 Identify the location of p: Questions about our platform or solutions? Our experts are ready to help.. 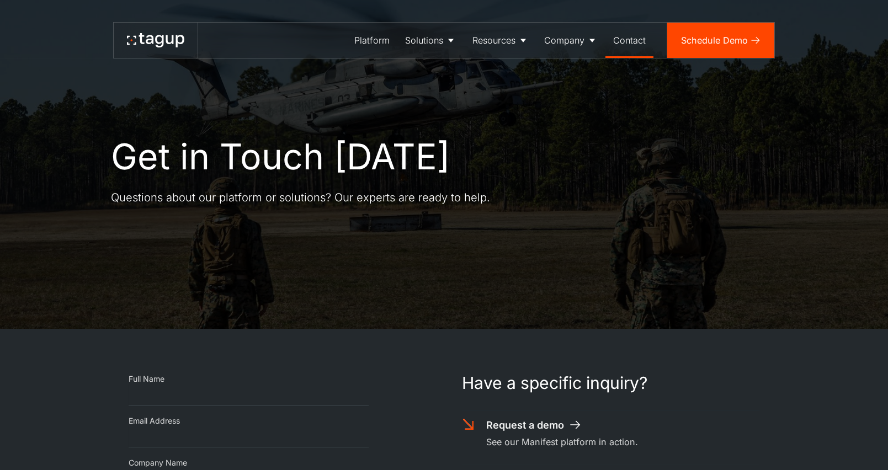
(300, 198).